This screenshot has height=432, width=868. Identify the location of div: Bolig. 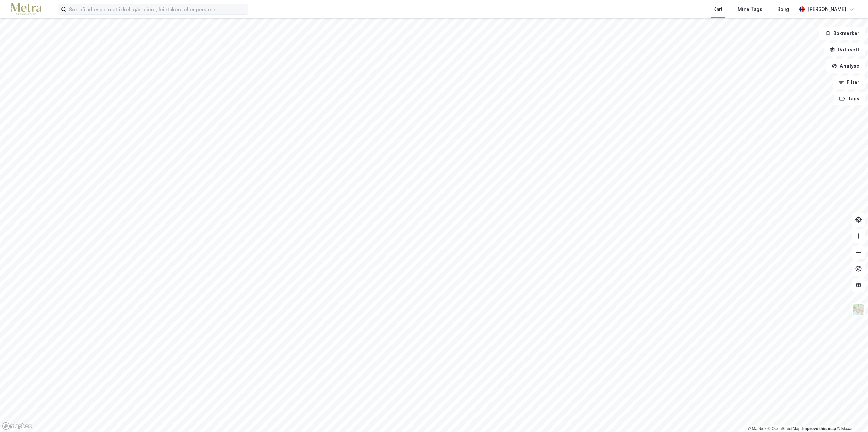
(783, 10).